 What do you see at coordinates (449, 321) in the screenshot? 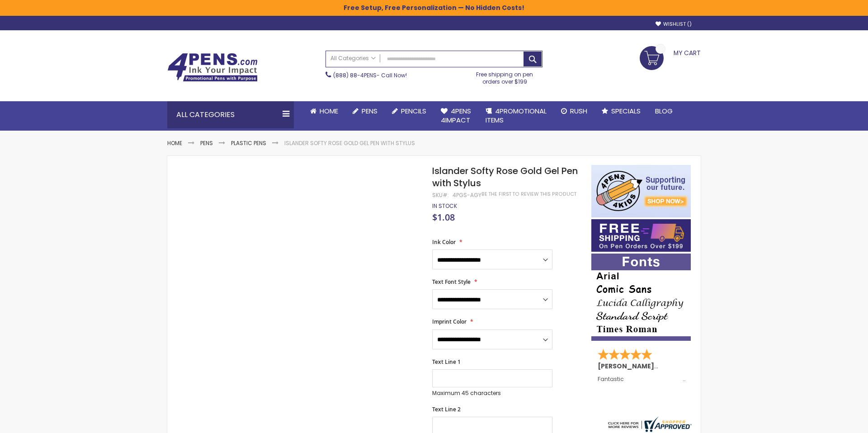
I see `span: Imprint Color` at bounding box center [449, 321].